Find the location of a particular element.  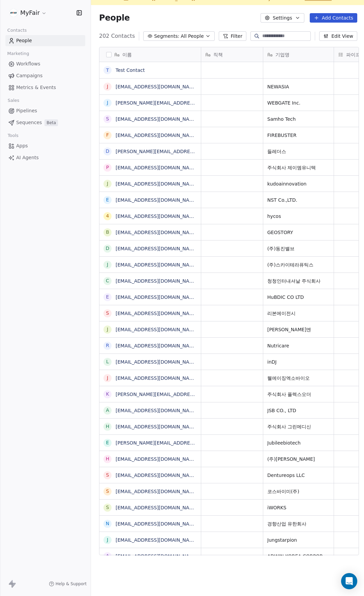

span: Metrics & Events is located at coordinates (36, 87).